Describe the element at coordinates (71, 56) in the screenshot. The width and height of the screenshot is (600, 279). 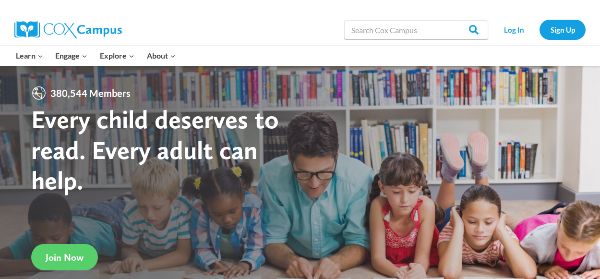
I see `span: Engage` at that location.